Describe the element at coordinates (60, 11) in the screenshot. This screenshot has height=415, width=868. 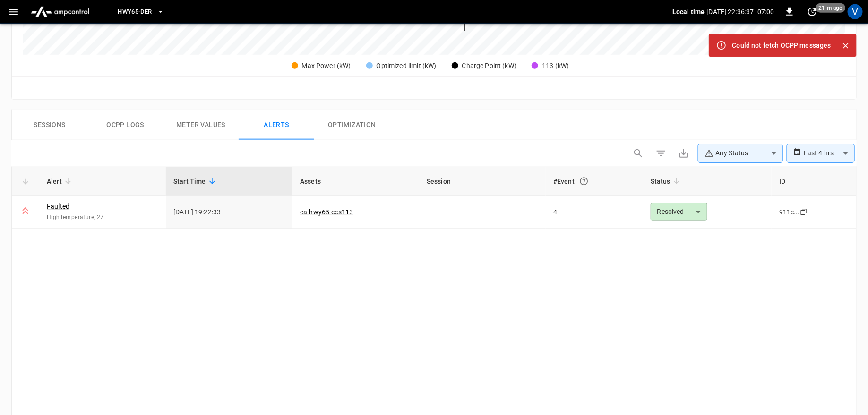
I see `img: ampcontrol.io logo` at that location.